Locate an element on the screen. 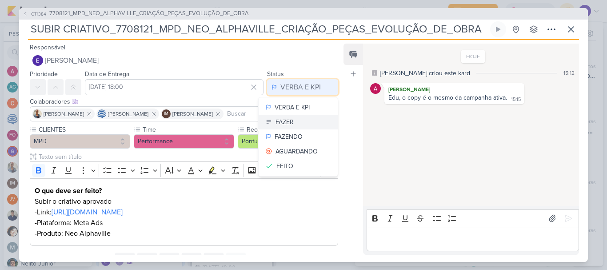 This screenshot has width=607, height=270. button: Pontual is located at coordinates (288, 141).